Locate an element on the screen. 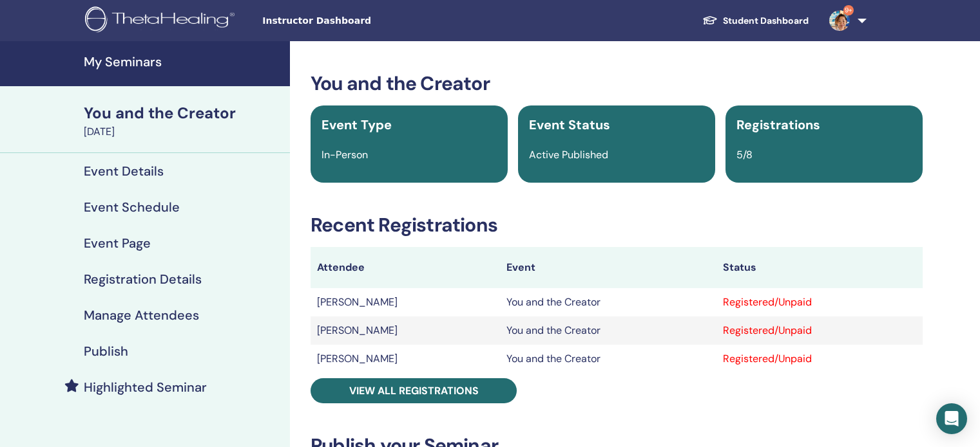 Image resolution: width=980 pixels, height=447 pixels. a: Student Dashboard is located at coordinates (755, 21).